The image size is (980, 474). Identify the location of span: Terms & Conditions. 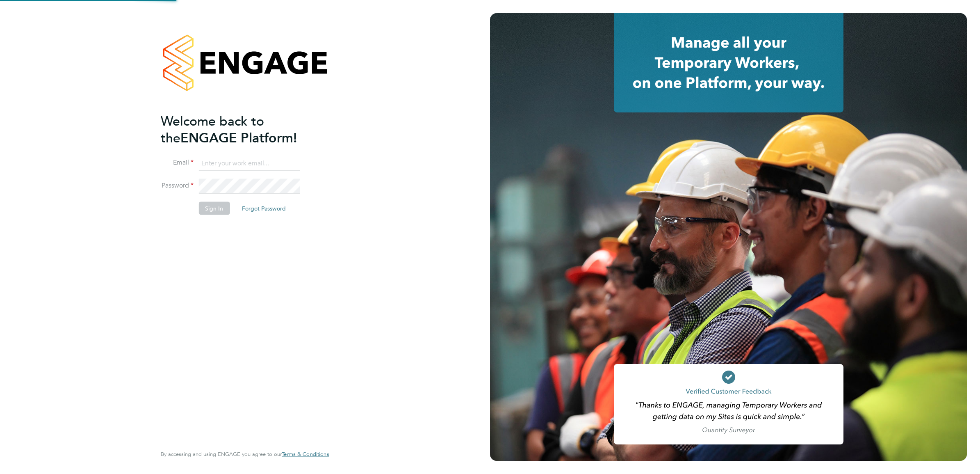
(305, 454).